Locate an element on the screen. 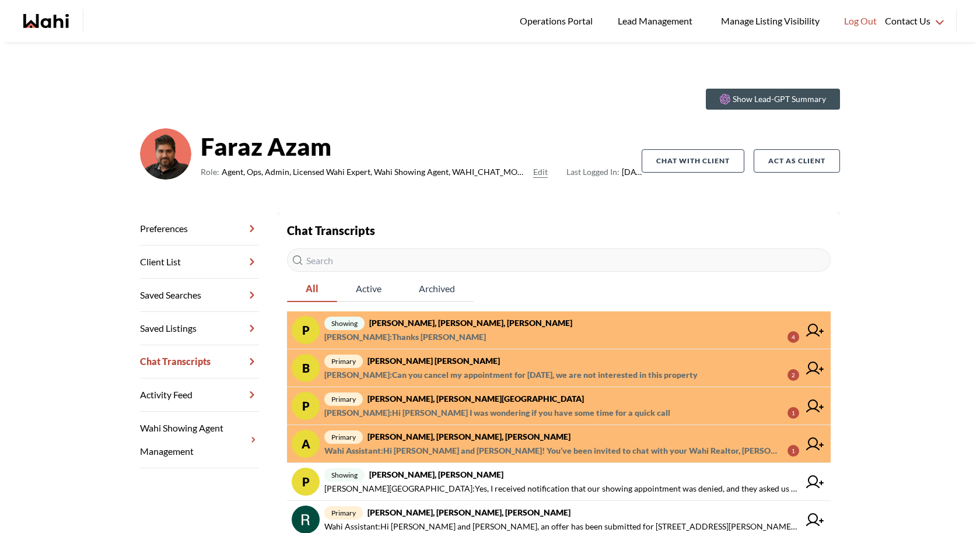  span: Manage Listing Visibility is located at coordinates (770, 21).